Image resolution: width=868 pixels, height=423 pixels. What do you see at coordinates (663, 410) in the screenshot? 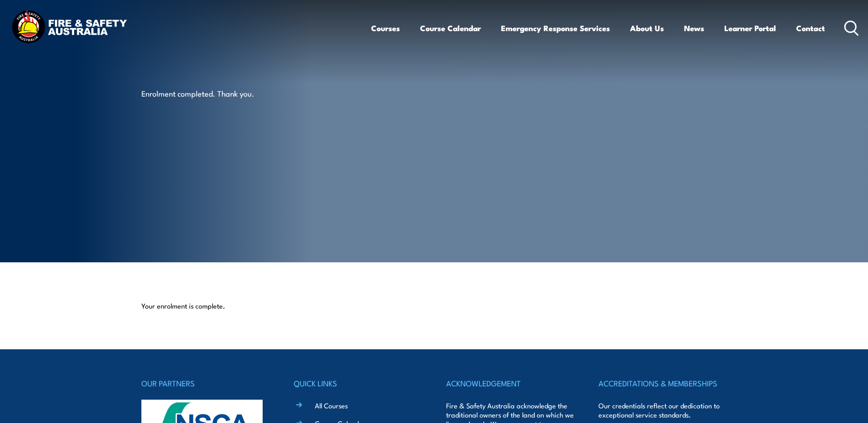
I see `p: Our credentials reflect our dedication to exceptional service standards.` at bounding box center [663, 410].